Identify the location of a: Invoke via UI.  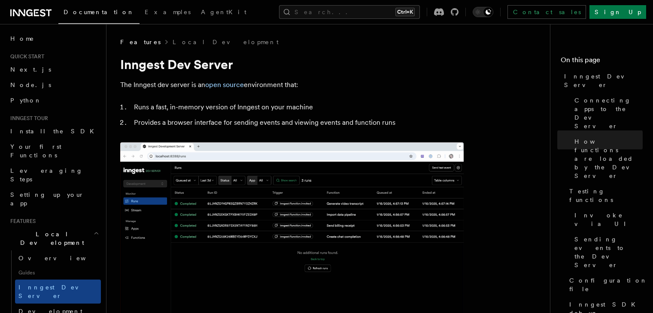
(606, 220).